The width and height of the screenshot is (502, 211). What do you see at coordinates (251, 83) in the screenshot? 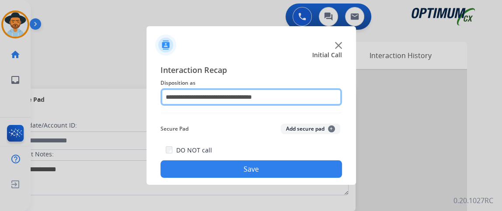
I see `span: Disposition as` at bounding box center [251, 83].